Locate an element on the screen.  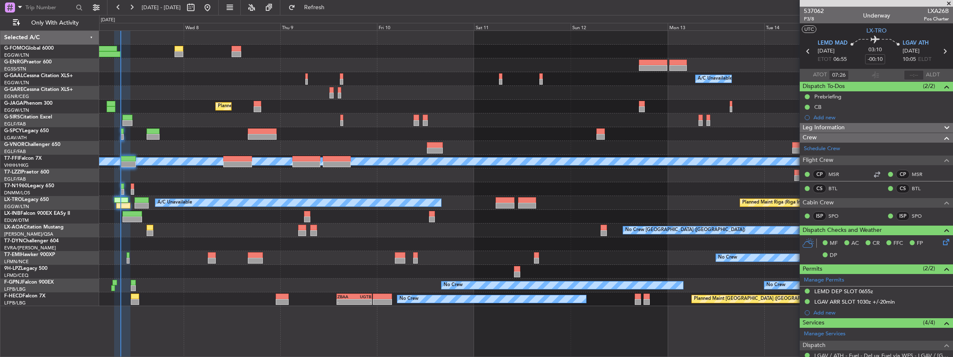
span: Cabin Crew is located at coordinates (818, 203).